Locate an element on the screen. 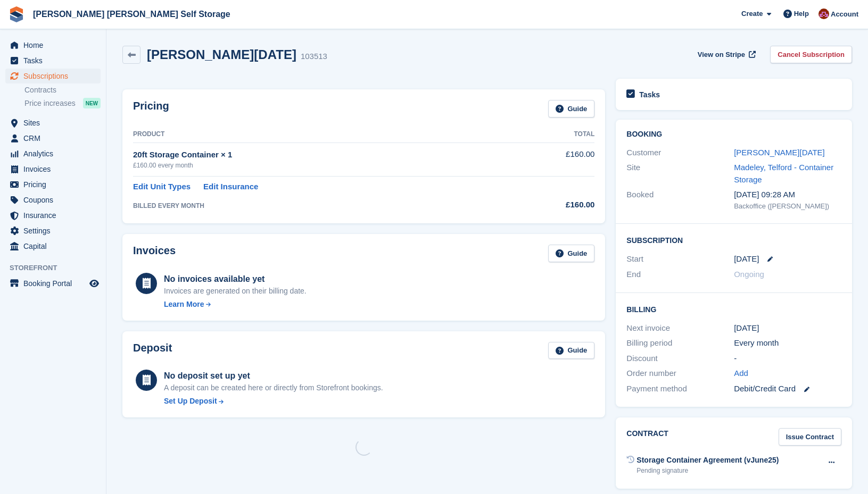 The height and width of the screenshot is (494, 868). span: Home is located at coordinates (55, 45).